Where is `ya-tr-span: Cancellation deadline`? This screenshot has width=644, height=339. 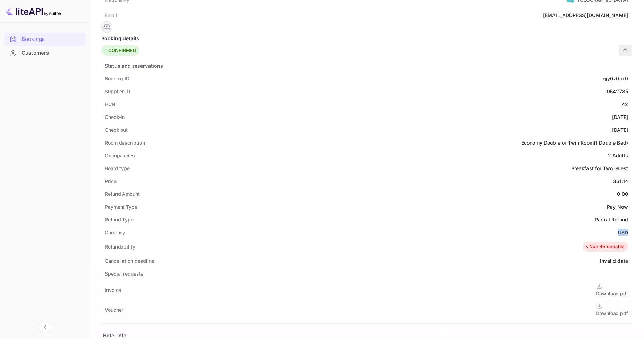 ya-tr-span: Cancellation deadline is located at coordinates (129, 261).